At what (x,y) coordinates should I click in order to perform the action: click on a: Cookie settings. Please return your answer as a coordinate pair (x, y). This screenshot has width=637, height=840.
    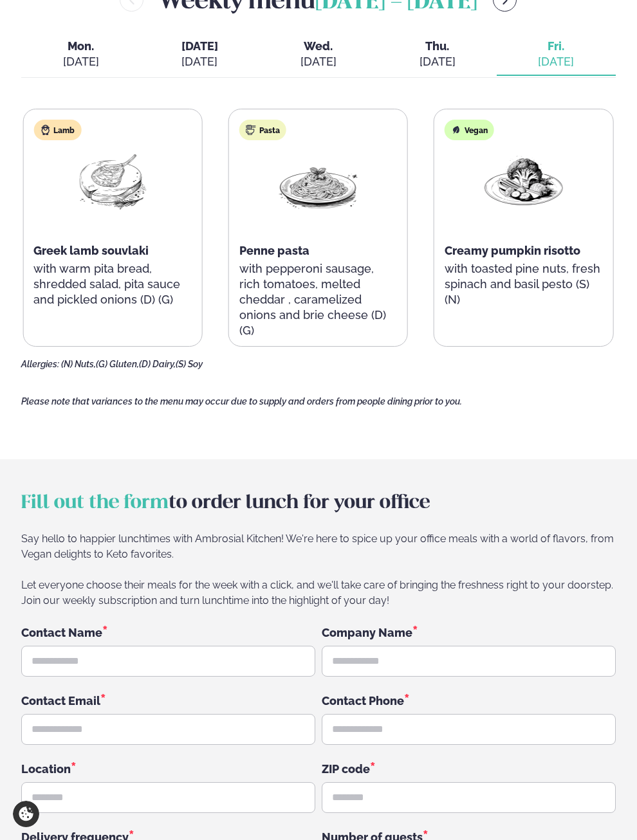
    Looking at the image, I should click on (25, 814).